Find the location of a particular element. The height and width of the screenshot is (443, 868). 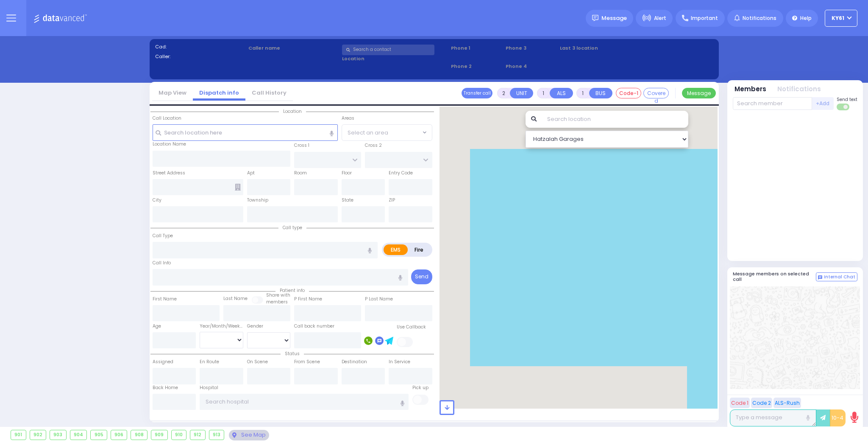

label: Call Type is located at coordinates (163, 236).